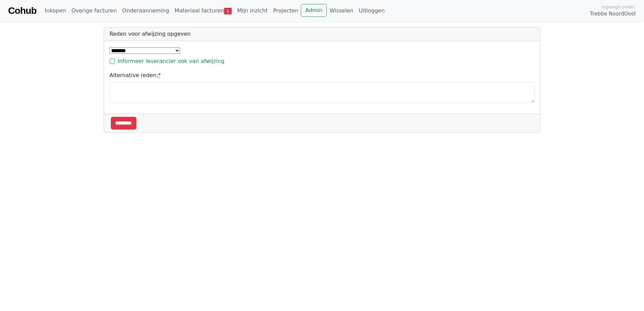  I want to click on span: Ingelogd onder:, so click(619, 7).